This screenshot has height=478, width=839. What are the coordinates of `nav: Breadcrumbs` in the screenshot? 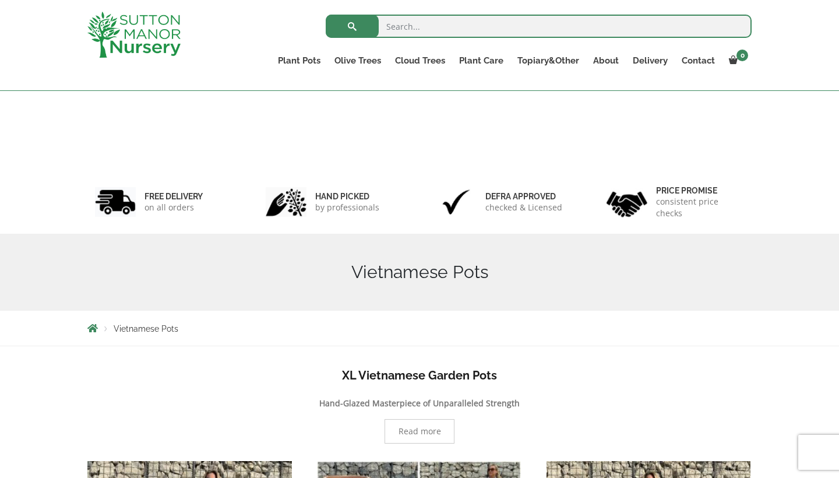 It's located at (420, 328).